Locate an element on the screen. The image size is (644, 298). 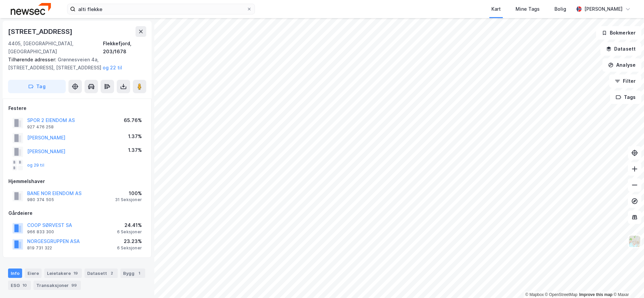
div: Festere is located at coordinates (77, 108).